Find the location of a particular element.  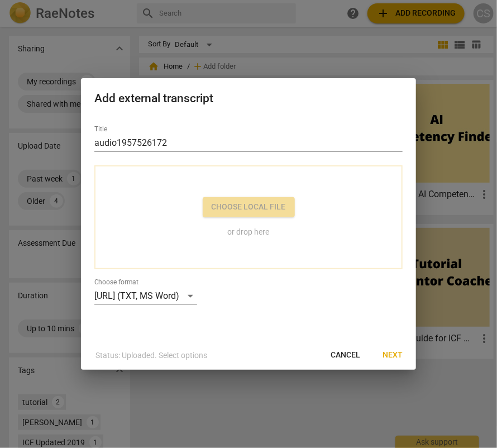

span: Cancel is located at coordinates (345, 355).